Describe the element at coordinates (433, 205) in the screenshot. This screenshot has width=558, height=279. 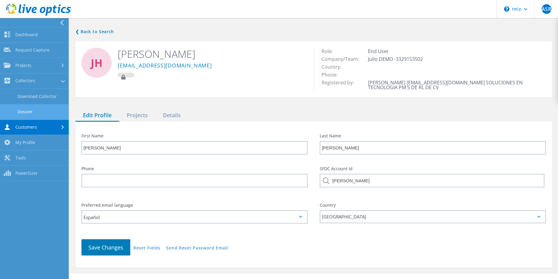
I see `label: Country` at that location.